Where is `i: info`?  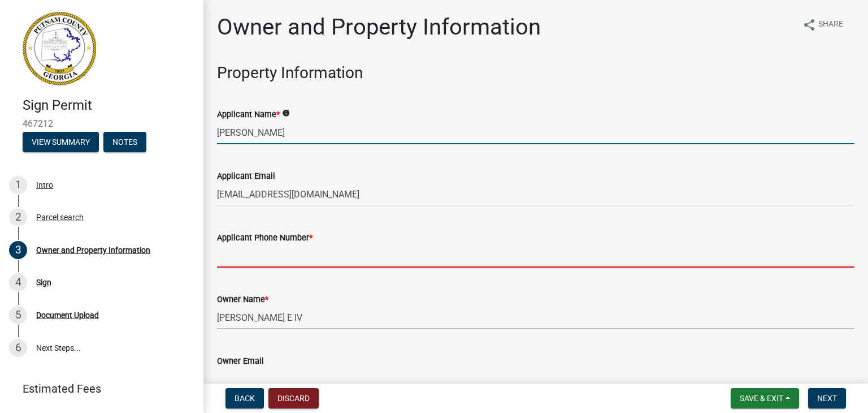 i: info is located at coordinates (286, 113).